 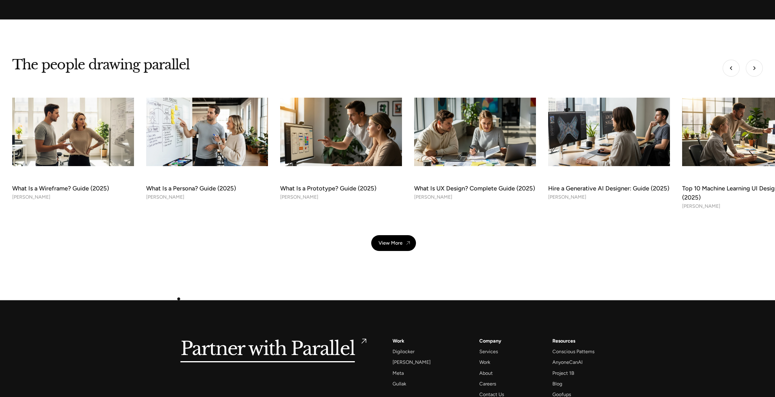 I want to click on a: About, so click(x=486, y=373).